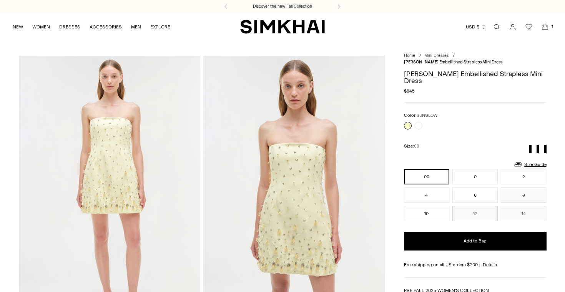  Describe the element at coordinates (410, 55) in the screenshot. I see `a: Home` at that location.